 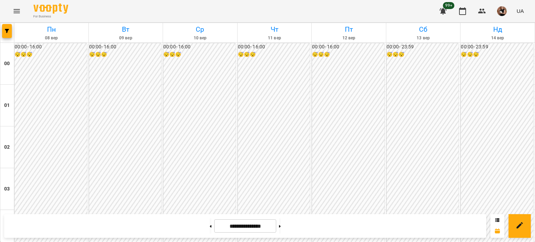 I want to click on span: For Business, so click(x=51, y=16).